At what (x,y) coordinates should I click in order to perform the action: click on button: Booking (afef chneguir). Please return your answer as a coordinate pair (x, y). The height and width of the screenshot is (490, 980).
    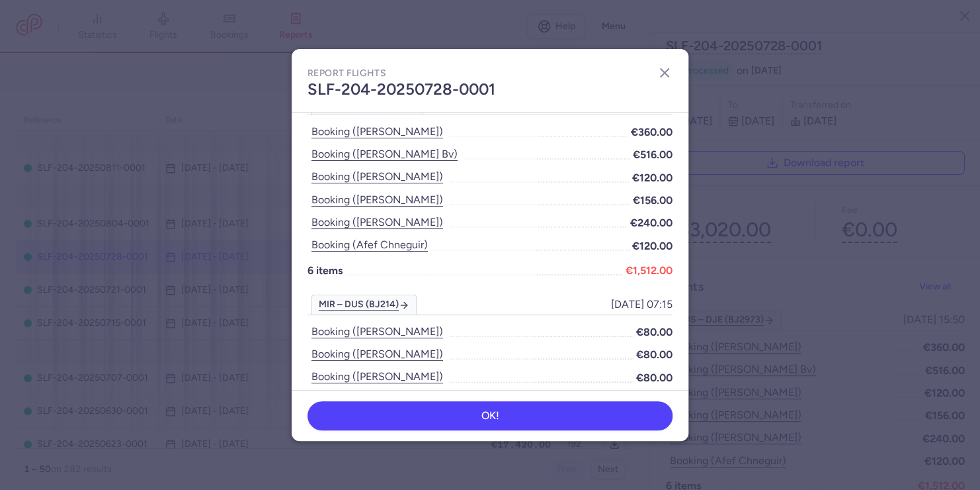
    Looking at the image, I should click on (370, 245).